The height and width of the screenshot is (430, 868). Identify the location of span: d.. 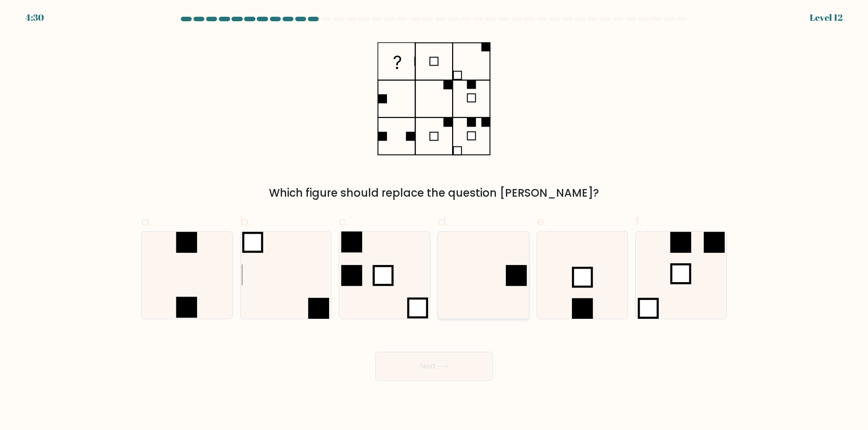
(443, 221).